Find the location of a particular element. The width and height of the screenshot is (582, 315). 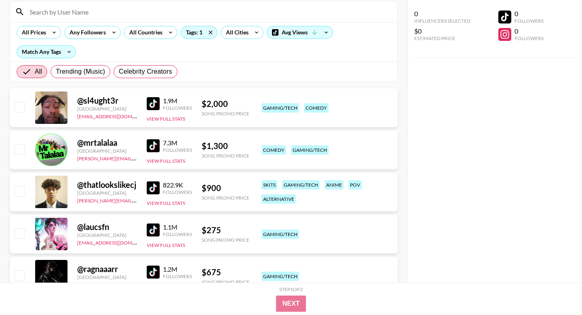

div: anime is located at coordinates (334, 184).